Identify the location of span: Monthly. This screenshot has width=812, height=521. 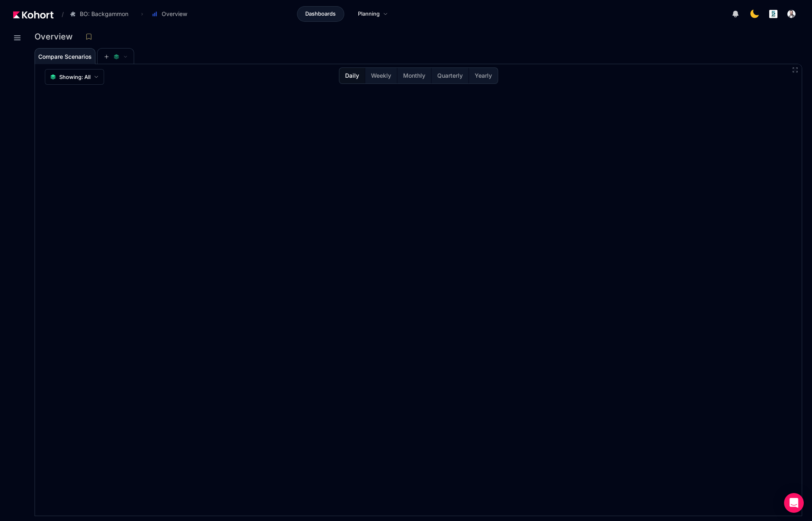
(414, 76).